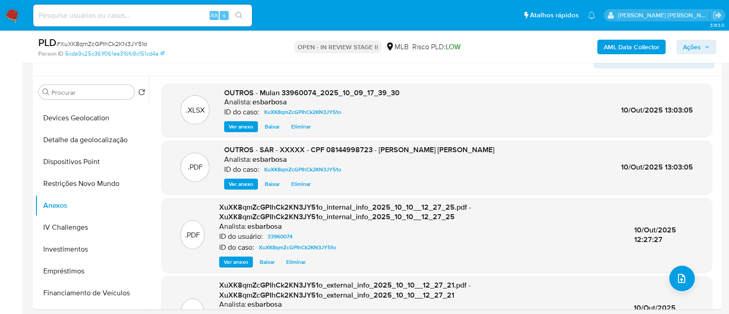 This screenshot has height=314, width=729. Describe the element at coordinates (92, 118) in the screenshot. I see `button: Devices Geolocation` at that location.